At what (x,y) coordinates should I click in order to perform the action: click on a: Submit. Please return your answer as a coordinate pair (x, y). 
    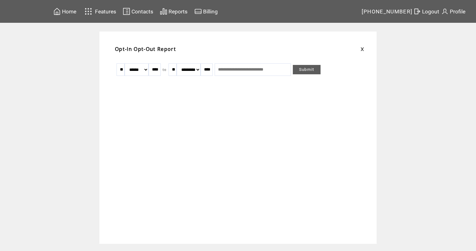
    Looking at the image, I should click on (307, 69).